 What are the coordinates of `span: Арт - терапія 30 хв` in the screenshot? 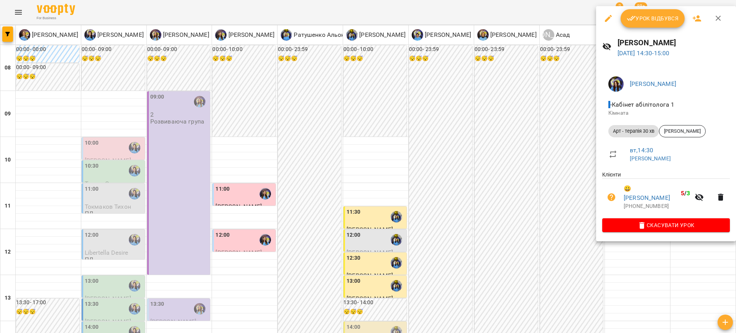 It's located at (634, 131).